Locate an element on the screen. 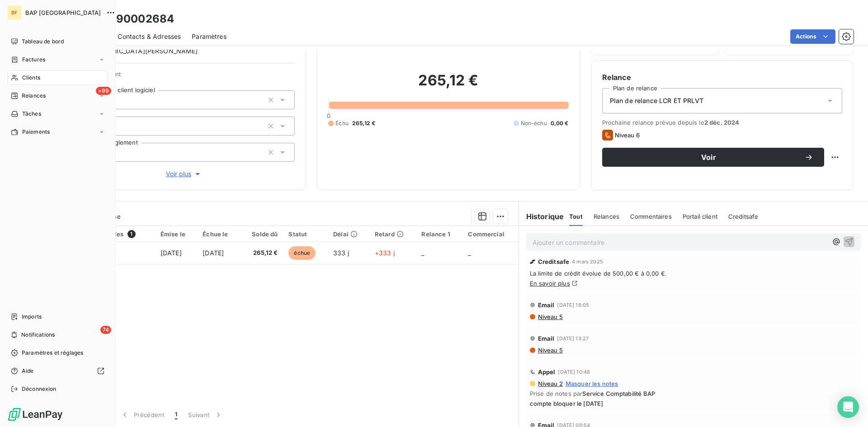  span: Paiements is located at coordinates (36, 132).